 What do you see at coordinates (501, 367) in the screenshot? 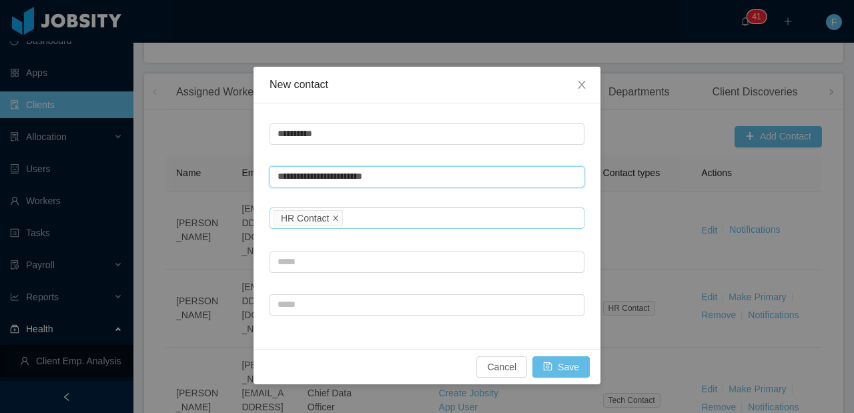
I see `button: Cancel` at bounding box center [501, 367].